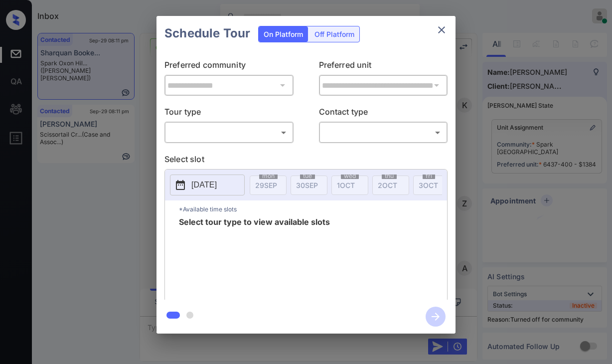 The width and height of the screenshot is (612, 364). What do you see at coordinates (229, 114) in the screenshot?
I see `p: Tour type` at bounding box center [229, 114].